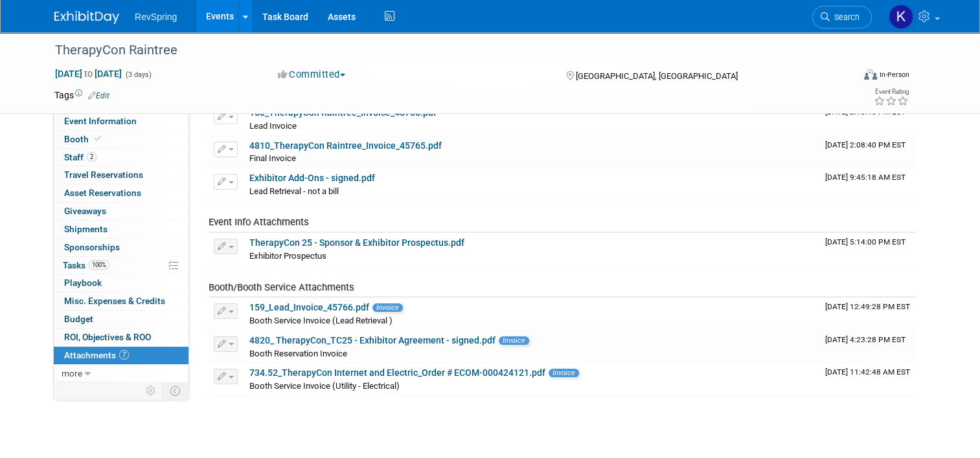 Image resolution: width=980 pixels, height=458 pixels. Describe the element at coordinates (844, 17) in the screenshot. I see `span: Search` at that location.